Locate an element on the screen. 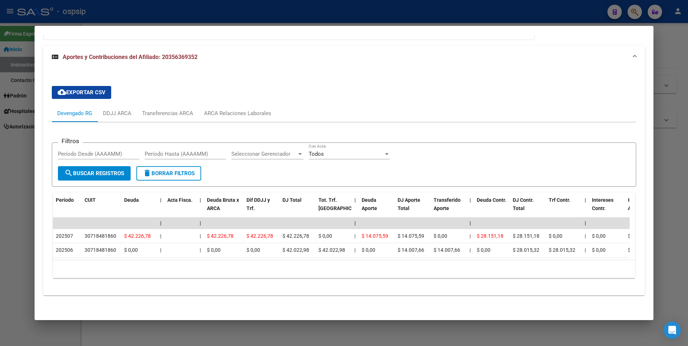  div: Transferencias ARCA is located at coordinates (168, 113).